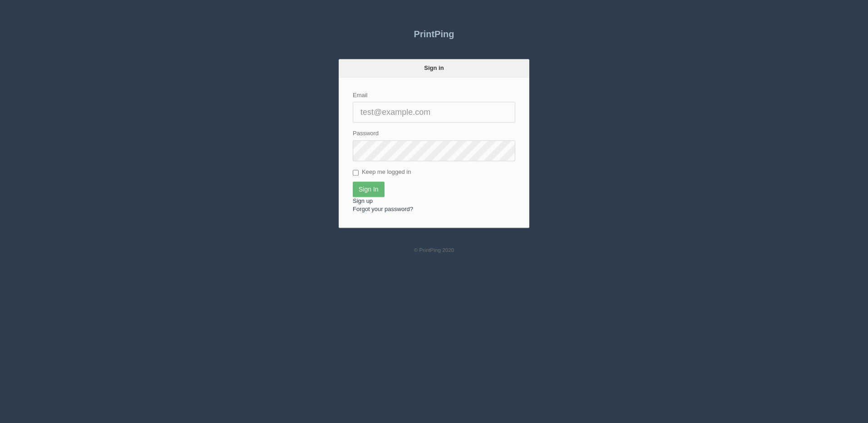 The image size is (868, 423). I want to click on strong: Sign in, so click(434, 68).